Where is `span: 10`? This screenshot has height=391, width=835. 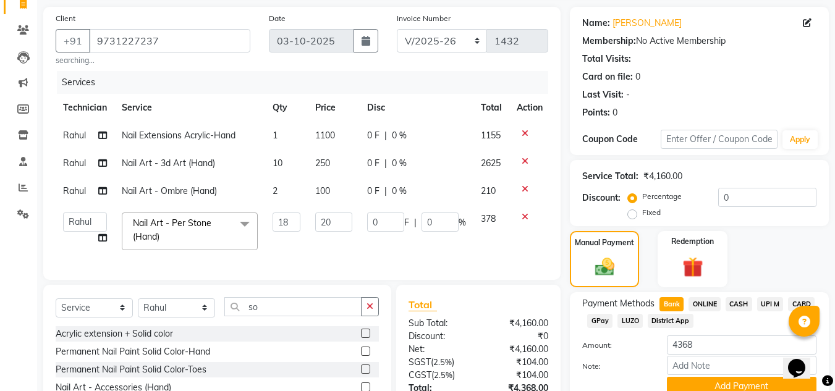 span: 10 is located at coordinates (277, 163).